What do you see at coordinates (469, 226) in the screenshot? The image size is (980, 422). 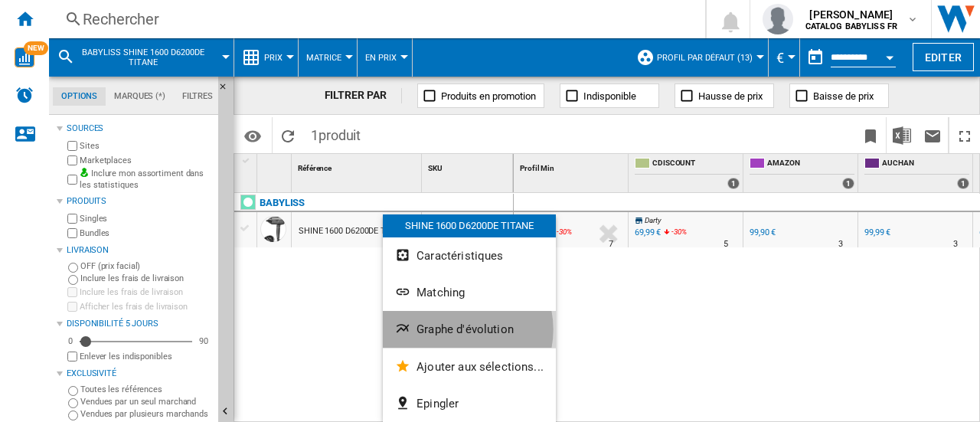 I see `div: SHINE 1600 D6200DE TITANE` at bounding box center [469, 226].